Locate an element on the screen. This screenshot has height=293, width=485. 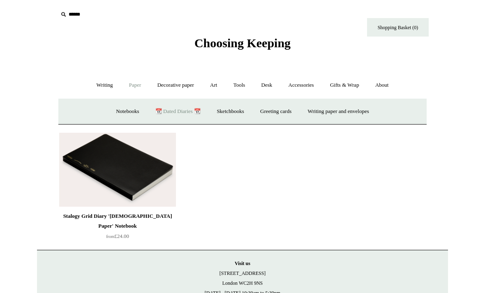
a: About is located at coordinates (382, 85).